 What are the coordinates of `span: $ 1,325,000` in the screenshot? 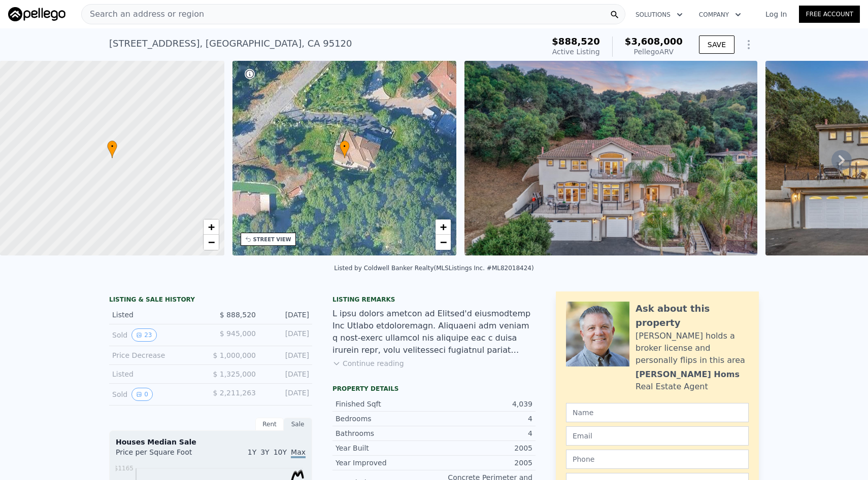 It's located at (234, 375).